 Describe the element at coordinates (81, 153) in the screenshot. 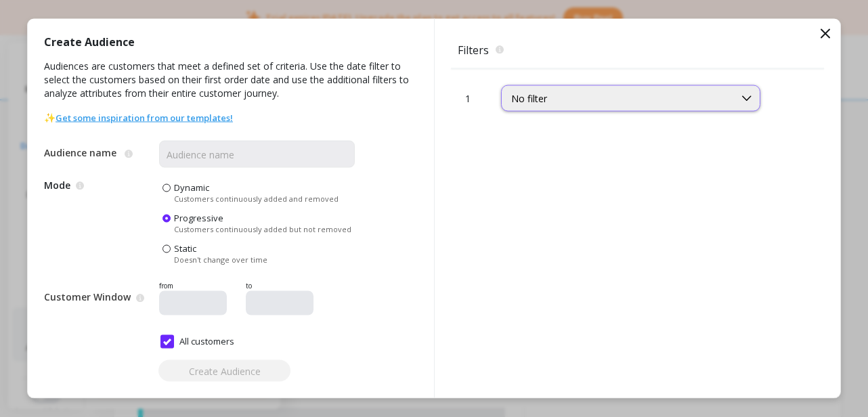

I see `label: Audience name` at that location.